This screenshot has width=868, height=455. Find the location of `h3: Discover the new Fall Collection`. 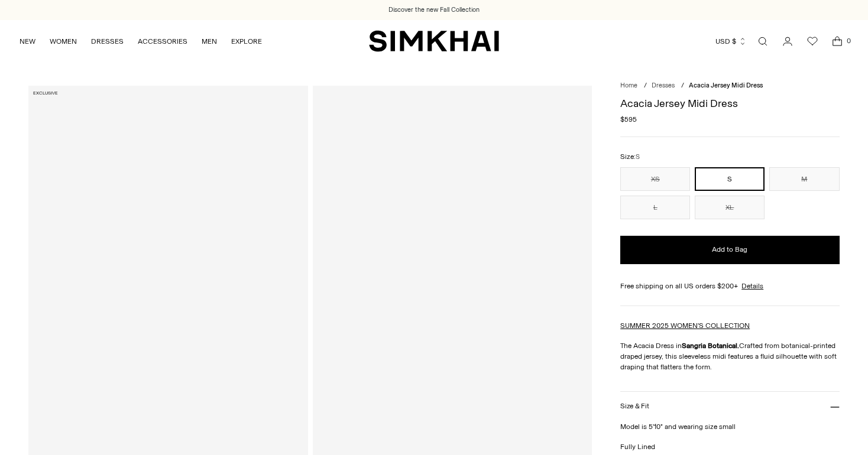

h3: Discover the new Fall Collection is located at coordinates (434, 10).